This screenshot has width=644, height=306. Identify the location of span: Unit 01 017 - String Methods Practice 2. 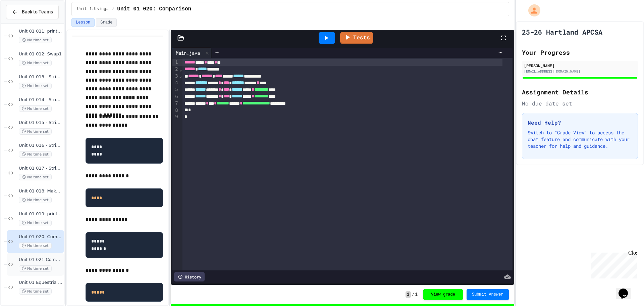
(40, 168).